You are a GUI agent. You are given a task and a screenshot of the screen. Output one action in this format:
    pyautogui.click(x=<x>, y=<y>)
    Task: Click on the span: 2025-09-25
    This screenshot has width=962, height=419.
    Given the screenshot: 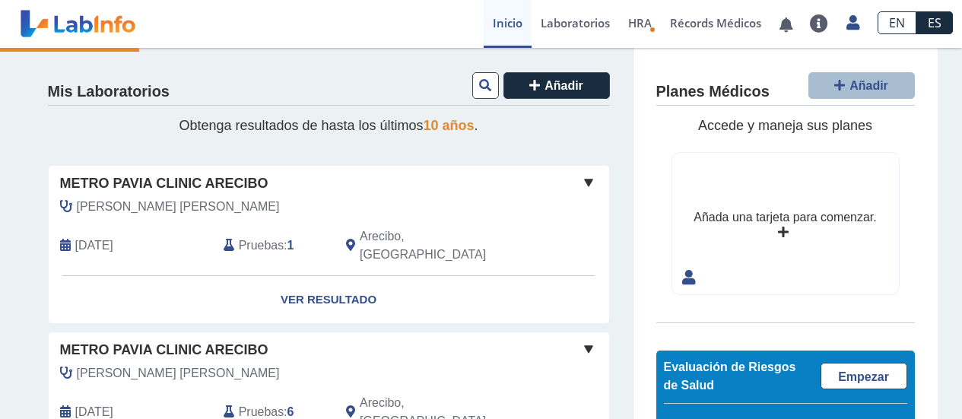 What is the action you would take?
    pyautogui.click(x=94, y=246)
    